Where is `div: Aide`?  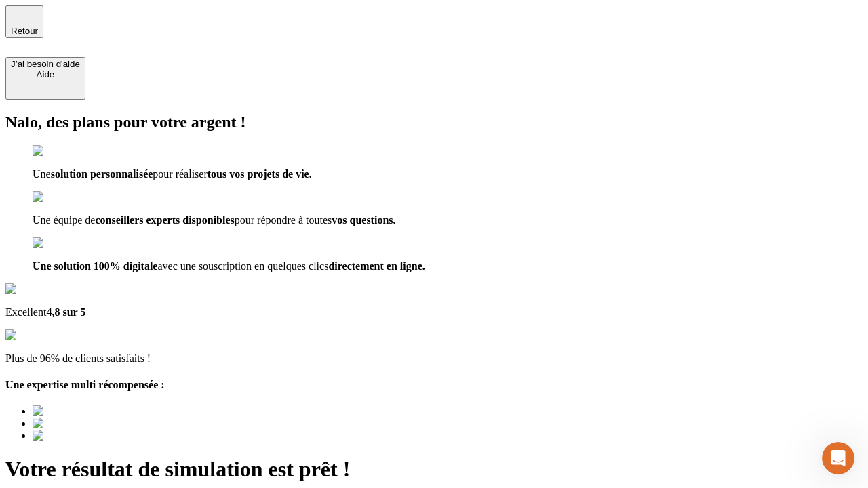
div: Aide is located at coordinates (46, 74).